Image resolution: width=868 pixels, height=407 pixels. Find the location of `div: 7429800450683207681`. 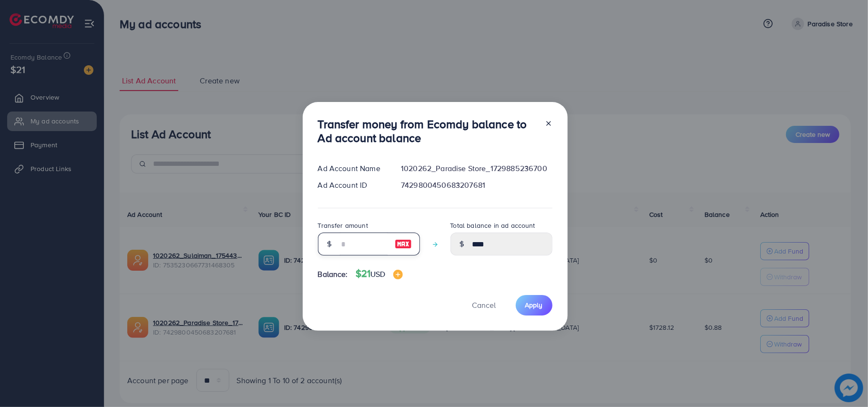

div: 7429800450683207681 is located at coordinates (476, 185).